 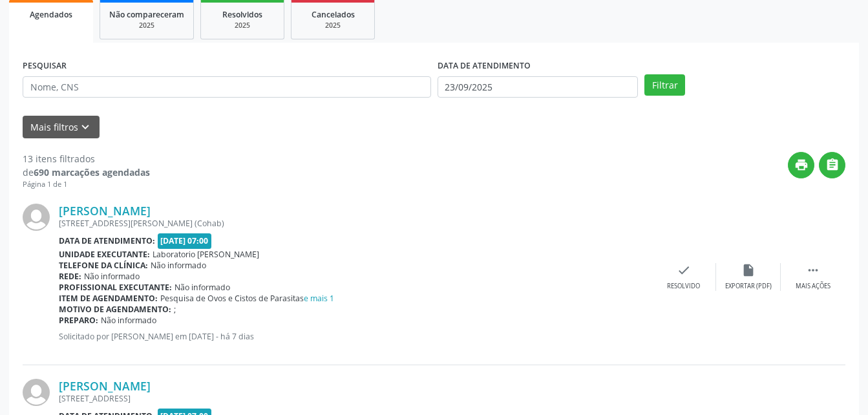 What do you see at coordinates (146, 14) in the screenshot?
I see `span: Não compareceram` at bounding box center [146, 14].